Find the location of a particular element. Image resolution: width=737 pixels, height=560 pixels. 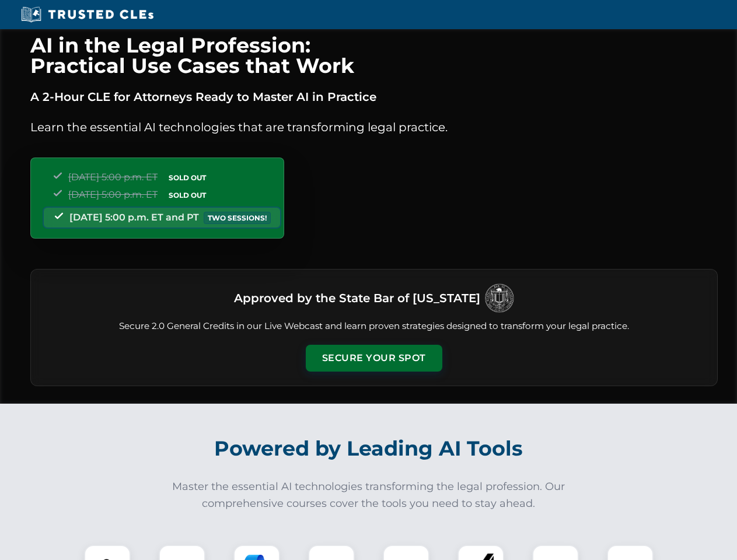

h1: AI in the Legal Profession: Practical Use Cases that Work is located at coordinates (374, 55).